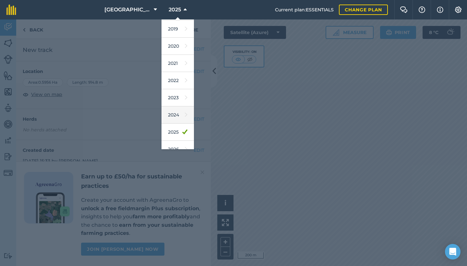 This screenshot has height=266, width=467. What do you see at coordinates (178, 46) in the screenshot?
I see `a: 2020` at bounding box center [178, 46].